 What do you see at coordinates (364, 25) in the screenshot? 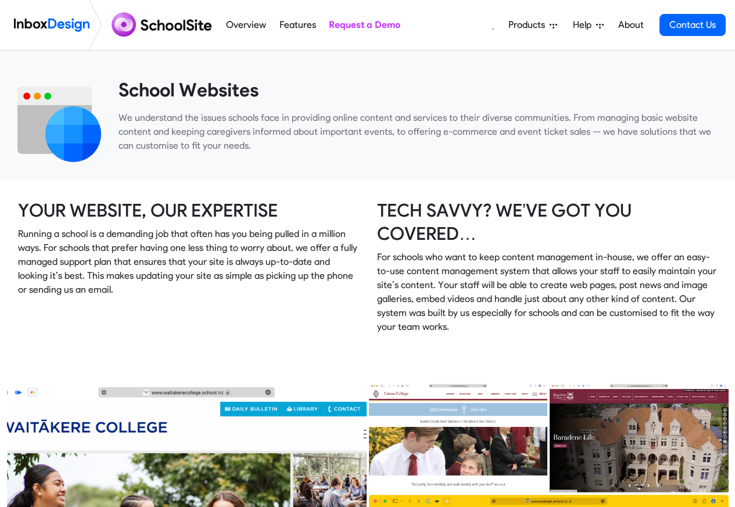
I see `a: Request a Demo` at bounding box center [364, 25].